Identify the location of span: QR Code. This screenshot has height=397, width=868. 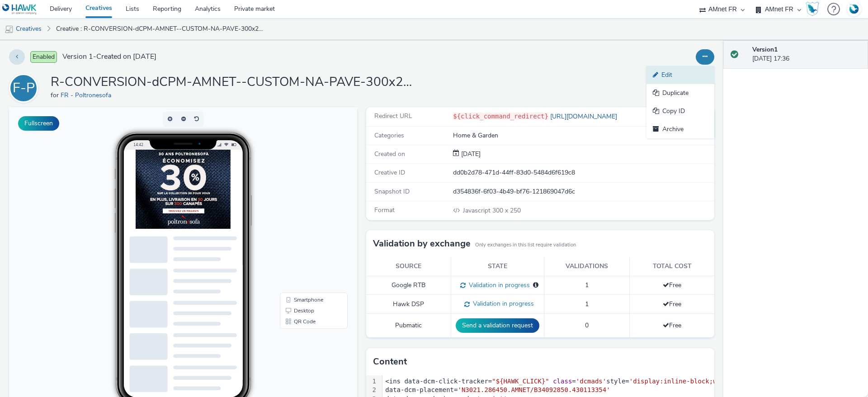
(295, 214).